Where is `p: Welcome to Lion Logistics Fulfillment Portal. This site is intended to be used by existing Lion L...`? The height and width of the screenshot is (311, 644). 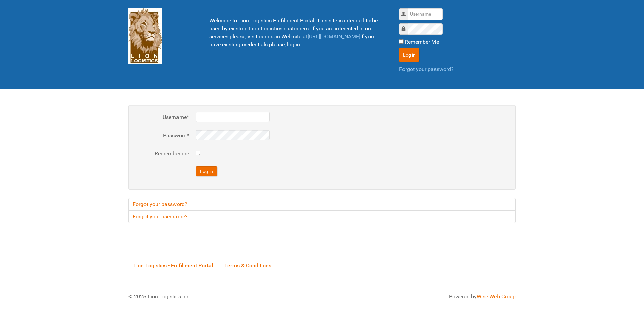 p: Welcome to Lion Logistics Fulfillment Portal. This site is intended to be used by existing Lion L... is located at coordinates (296, 33).